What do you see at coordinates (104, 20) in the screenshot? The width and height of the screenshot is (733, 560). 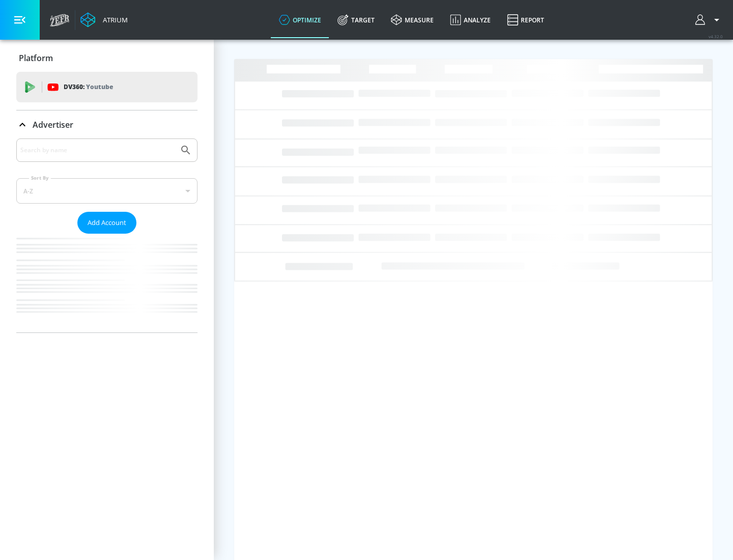 I see `a: Atrium` at bounding box center [104, 20].